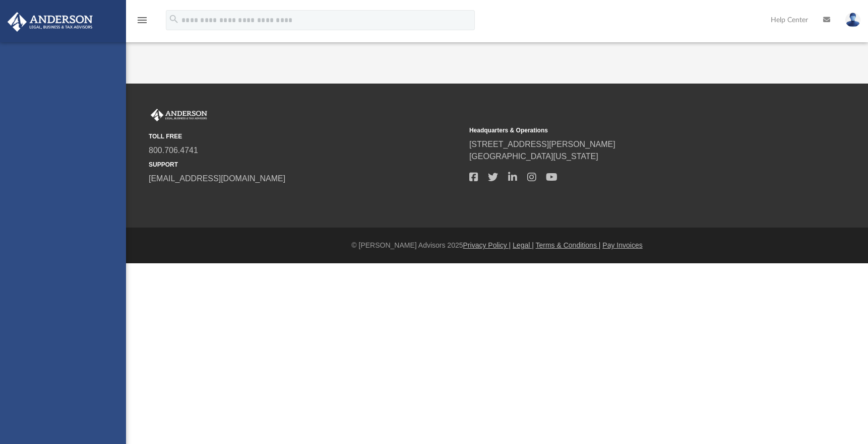 This screenshot has height=444, width=868. Describe the element at coordinates (173, 150) in the screenshot. I see `a: 800.706.4741` at that location.